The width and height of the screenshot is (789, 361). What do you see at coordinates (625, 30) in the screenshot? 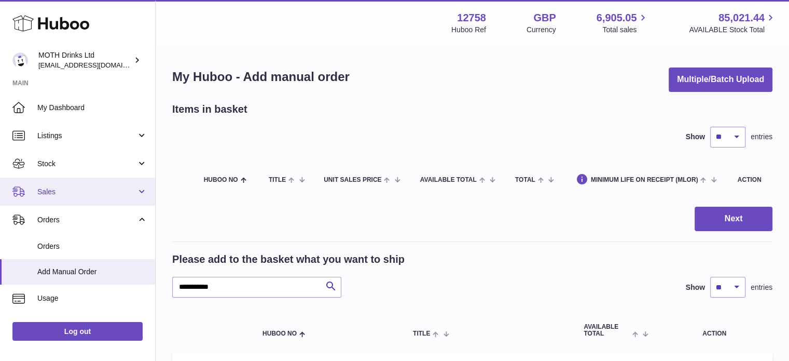
I see `span: Total sales` at bounding box center [625, 30].